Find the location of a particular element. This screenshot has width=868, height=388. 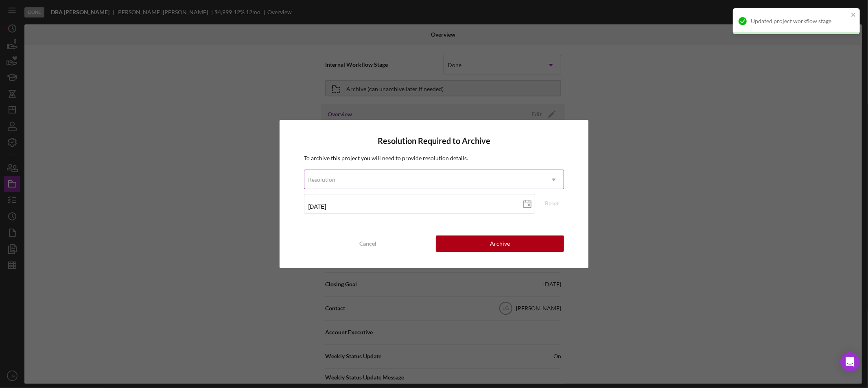

div: Updated project workflow stage is located at coordinates (800, 21).